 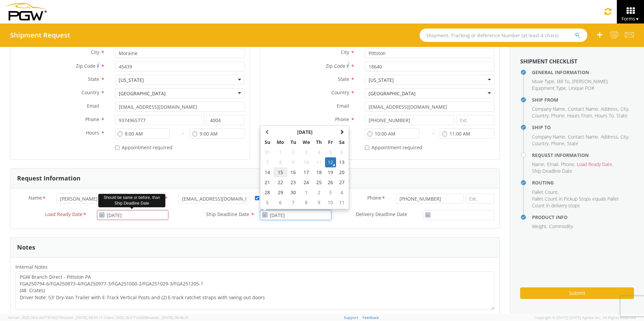 I want to click on td: 20, so click(x=342, y=172).